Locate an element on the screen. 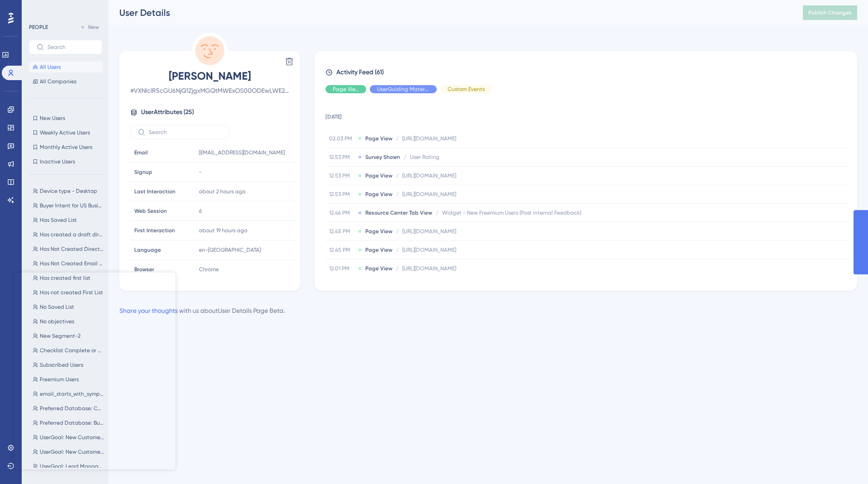  span: UserGuiding Material is located at coordinates (403, 89).